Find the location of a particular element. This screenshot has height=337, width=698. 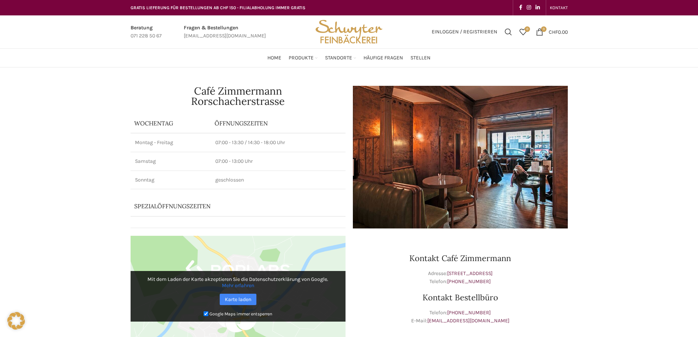

a: Mehr erfahren is located at coordinates (238, 285).